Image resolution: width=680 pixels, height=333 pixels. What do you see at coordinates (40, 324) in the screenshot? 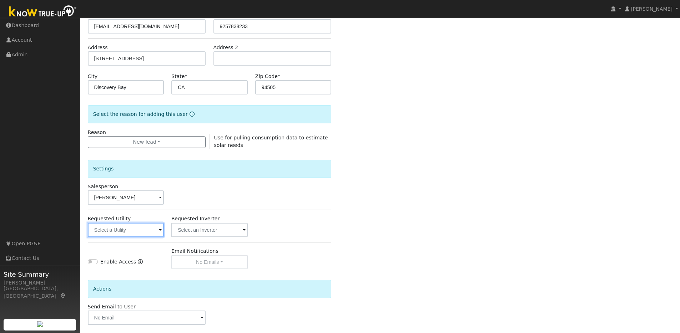
I see `img: retrieve` at bounding box center [40, 324].